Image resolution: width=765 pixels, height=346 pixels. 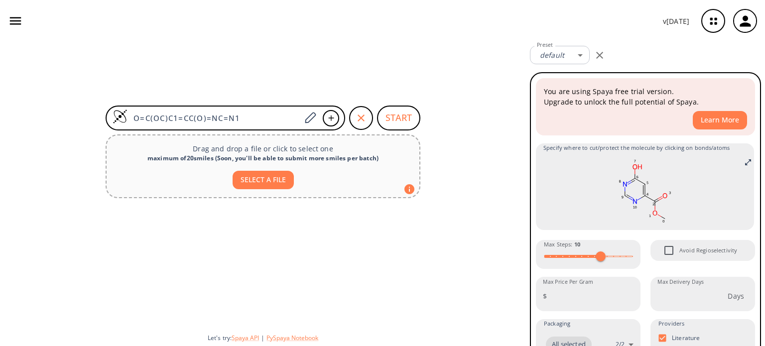 I want to click on svg: O=C(OC)C1=CC(O)=NC=N1, so click(x=645, y=191).